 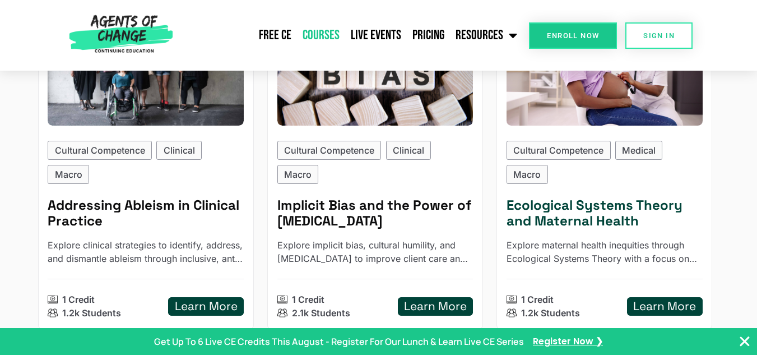 What do you see at coordinates (146, 213) in the screenshot?
I see `h5: Addressing Ableism in Clinical Practice` at bounding box center [146, 213].